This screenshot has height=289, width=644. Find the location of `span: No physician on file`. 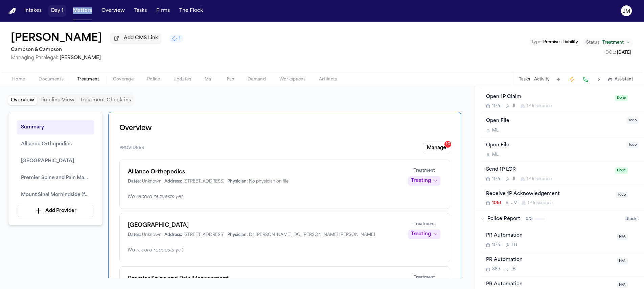

span: No physician on file is located at coordinates (269, 181).